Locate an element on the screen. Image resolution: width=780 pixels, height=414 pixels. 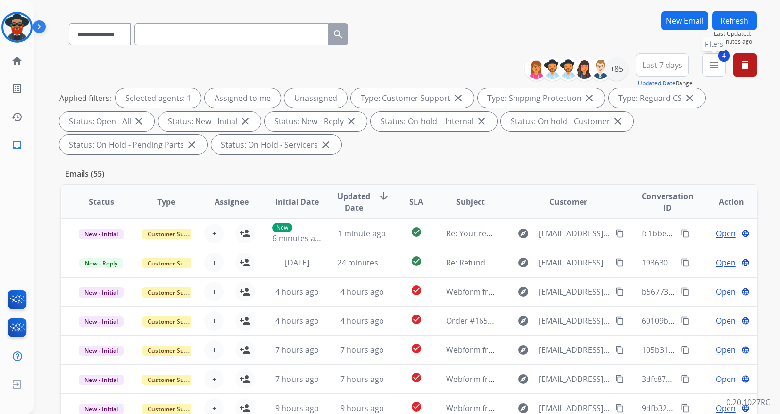
span: Filters is located at coordinates (714, 44).